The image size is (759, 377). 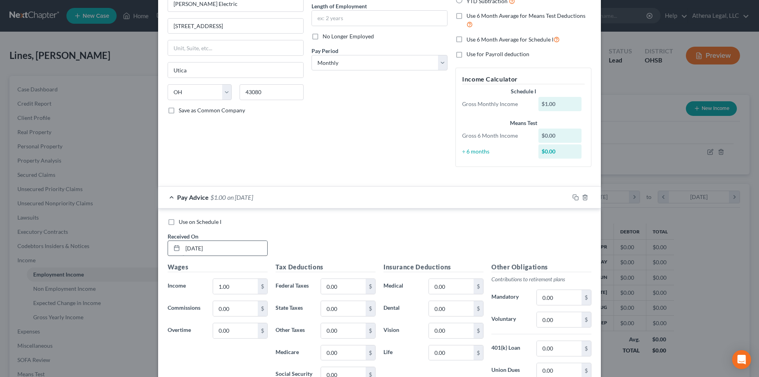 What do you see at coordinates (498, 54) in the screenshot?
I see `span: Use for Payroll deduction` at bounding box center [498, 54].